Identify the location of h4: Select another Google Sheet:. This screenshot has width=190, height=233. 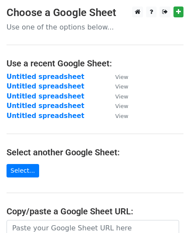
(95, 153).